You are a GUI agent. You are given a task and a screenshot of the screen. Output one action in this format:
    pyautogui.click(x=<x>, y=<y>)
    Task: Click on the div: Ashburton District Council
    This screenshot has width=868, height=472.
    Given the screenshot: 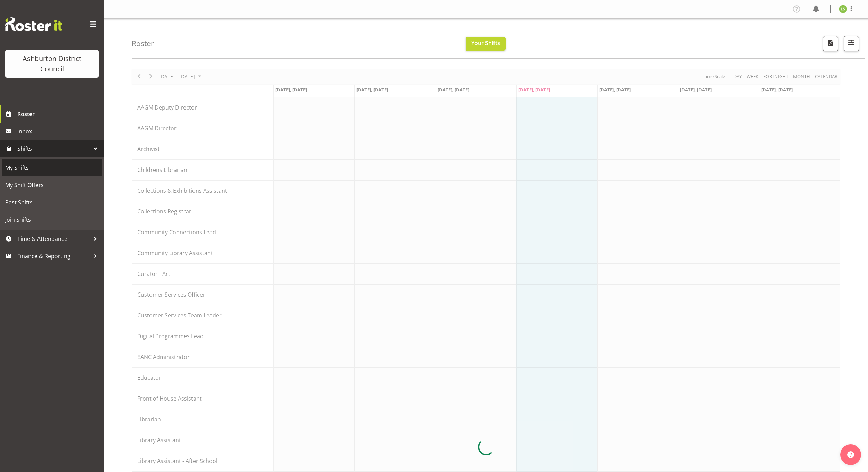 What is the action you would take?
    pyautogui.click(x=52, y=64)
    